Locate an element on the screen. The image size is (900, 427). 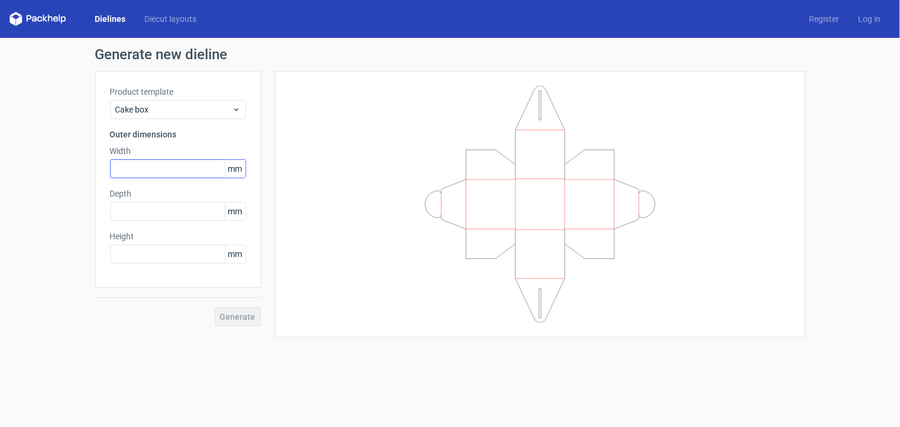
span: Cake box is located at coordinates (173, 110).